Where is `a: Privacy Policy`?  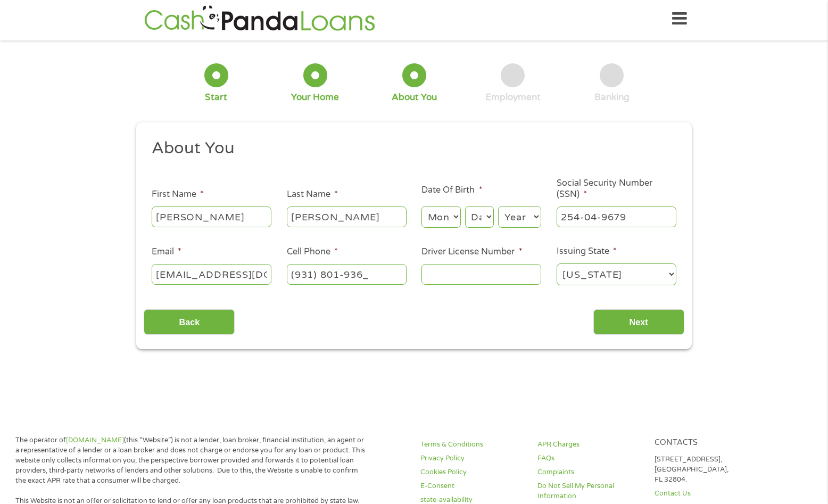
a: Privacy Policy is located at coordinates (472, 458).